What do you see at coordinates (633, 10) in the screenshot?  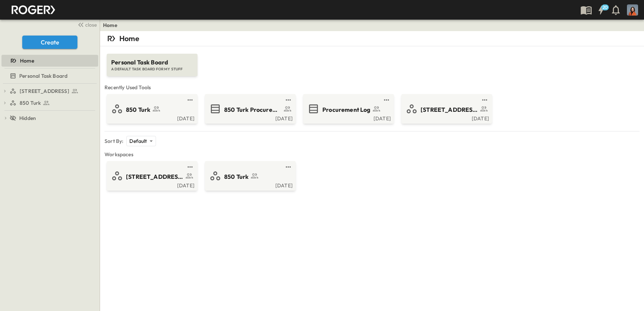 I see `img: Profile Picture` at bounding box center [633, 10].